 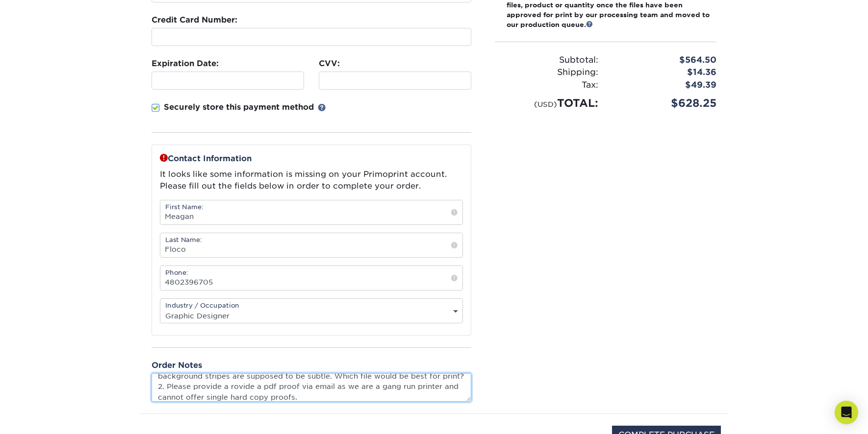 I want to click on label: Credit Card Number:, so click(x=194, y=20).